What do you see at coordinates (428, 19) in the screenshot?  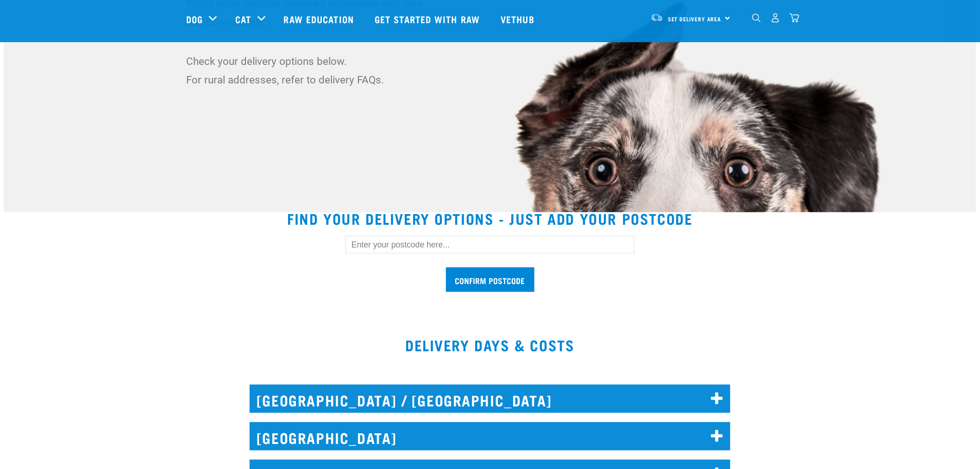 I see `a: Get started with Raw` at bounding box center [428, 19].